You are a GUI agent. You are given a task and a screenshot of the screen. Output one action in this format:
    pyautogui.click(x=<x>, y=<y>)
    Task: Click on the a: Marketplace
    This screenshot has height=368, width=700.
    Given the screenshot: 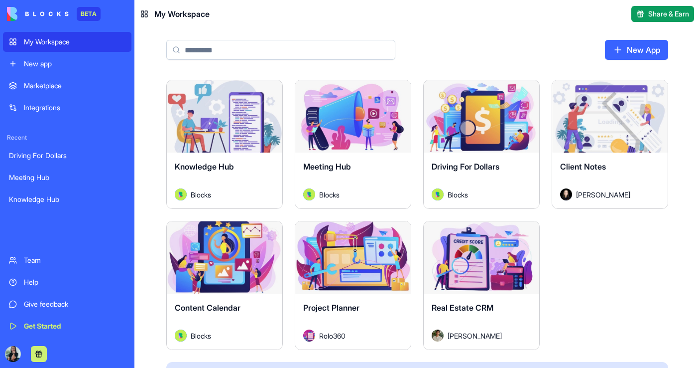 What is the action you would take?
    pyautogui.click(x=67, y=86)
    